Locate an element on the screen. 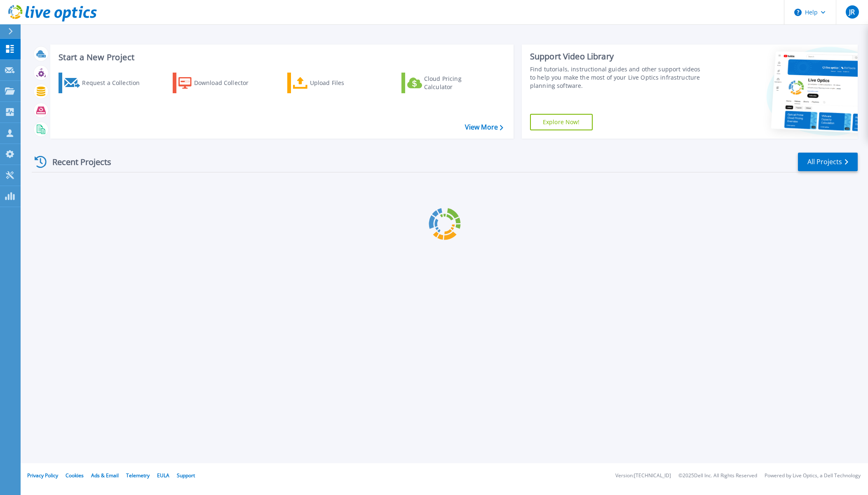 This screenshot has width=868, height=495. div: Request a Collection is located at coordinates (115, 83).